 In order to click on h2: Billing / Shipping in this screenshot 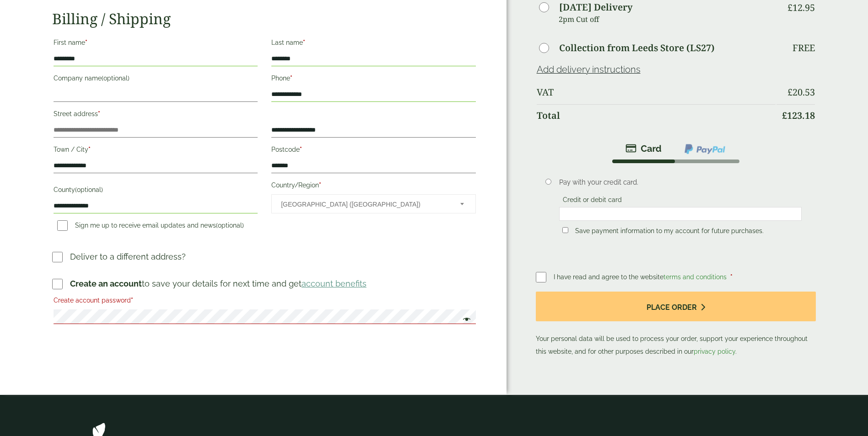, I will do `click(264, 19)`.